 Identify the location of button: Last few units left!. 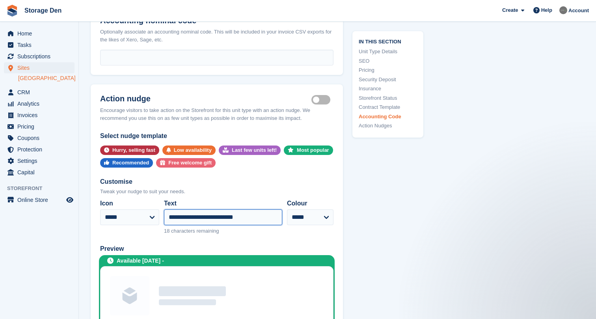
(250, 150).